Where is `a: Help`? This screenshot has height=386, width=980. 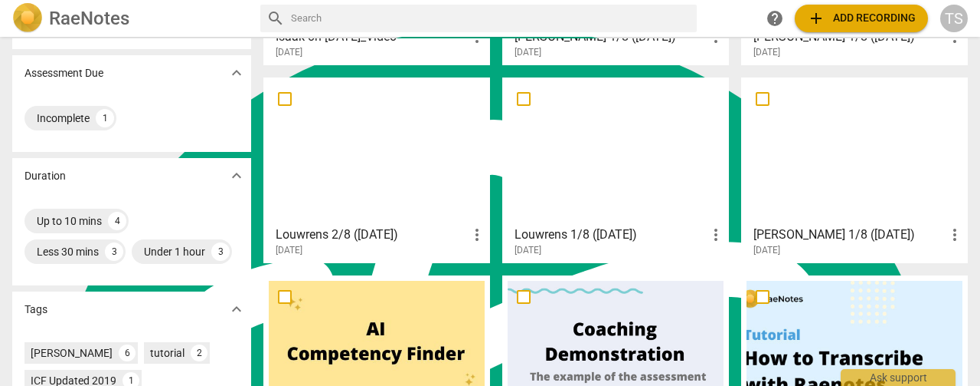 a: Help is located at coordinates (775, 18).